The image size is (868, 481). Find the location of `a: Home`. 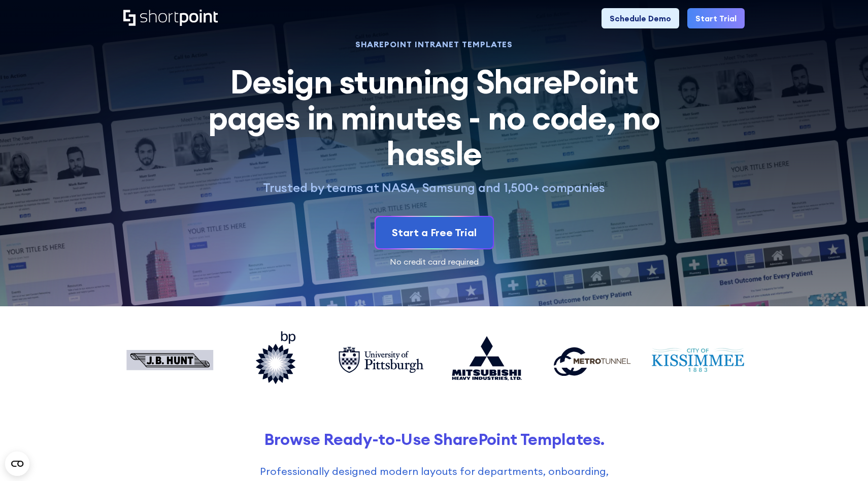

a: Home is located at coordinates (170, 18).